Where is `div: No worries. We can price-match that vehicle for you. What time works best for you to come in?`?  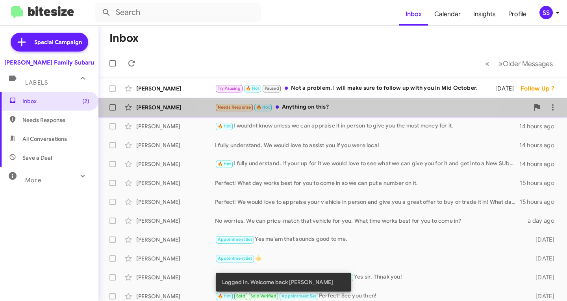
div: No worries. We can price-match that vehicle for you. What time works best for you to come in? is located at coordinates (371, 221).